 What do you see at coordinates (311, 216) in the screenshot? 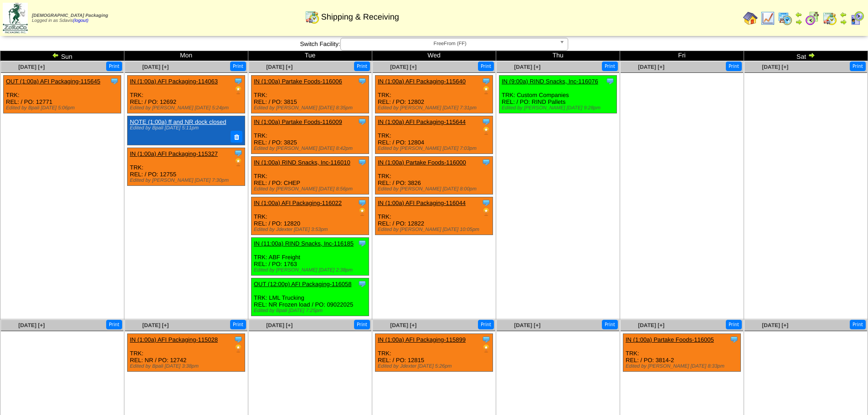
I see `div: TRK: REL: / PO: 12820` at bounding box center [311, 216].